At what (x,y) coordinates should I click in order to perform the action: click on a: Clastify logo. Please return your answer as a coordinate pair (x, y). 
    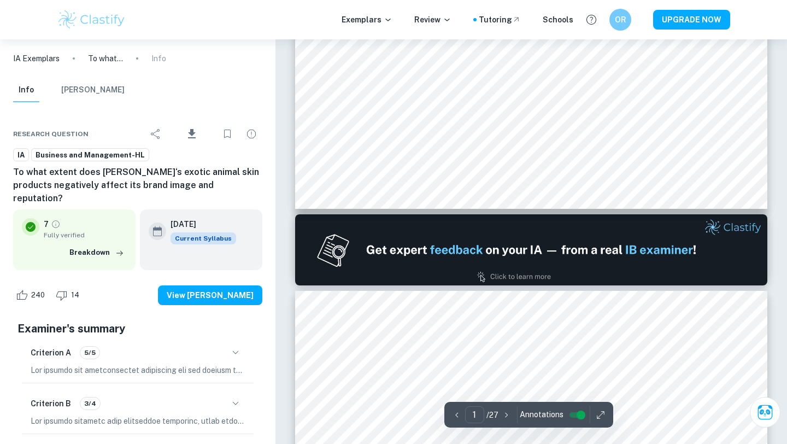
    Looking at the image, I should click on (91, 20).